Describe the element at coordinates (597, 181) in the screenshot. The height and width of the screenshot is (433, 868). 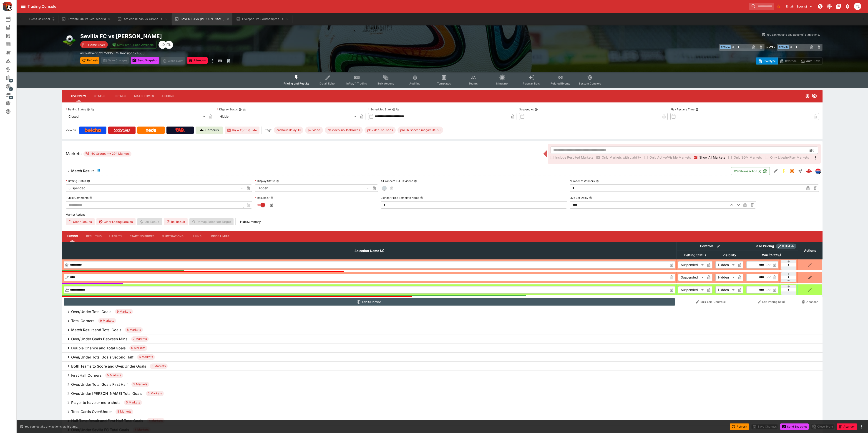
I see `button: Number of Winners` at that location.